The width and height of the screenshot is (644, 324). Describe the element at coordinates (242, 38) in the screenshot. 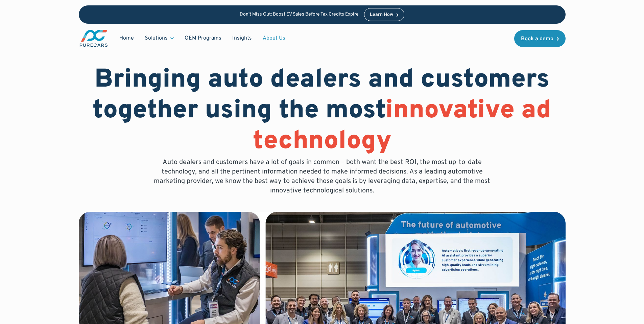

I see `a: Insights` at that location.